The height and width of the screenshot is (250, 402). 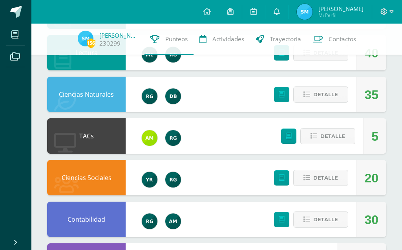 I want to click on a: Contactos, so click(x=335, y=39).